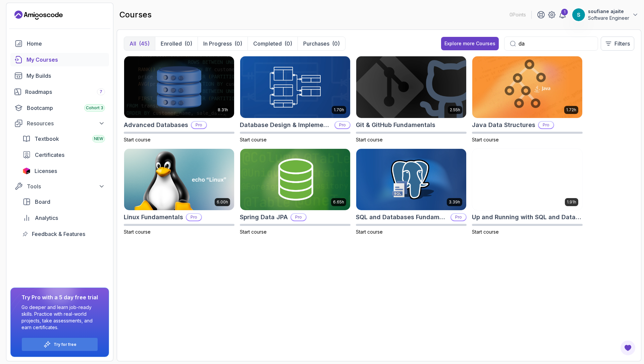 This screenshot has width=644, height=364. What do you see at coordinates (562, 15) in the screenshot?
I see `a: 1` at bounding box center [562, 15].